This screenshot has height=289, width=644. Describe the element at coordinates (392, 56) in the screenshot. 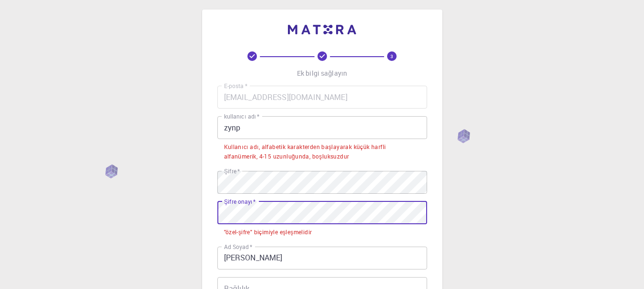

I see `text: 3` at that location.